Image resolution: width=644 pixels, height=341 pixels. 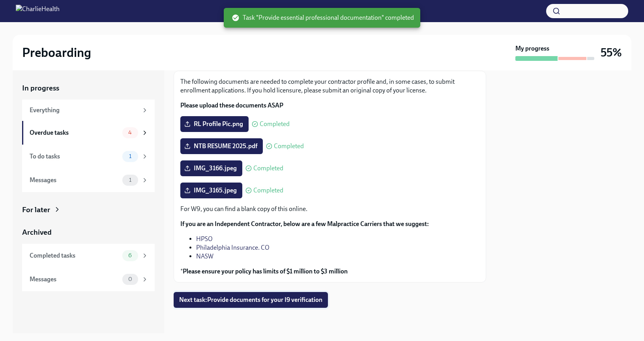 What do you see at coordinates (305, 223) in the screenshot?
I see `strong: If you are an Independent Contractor, below are a few Malpractice Carriers that we suggest:` at bounding box center [305, 223].